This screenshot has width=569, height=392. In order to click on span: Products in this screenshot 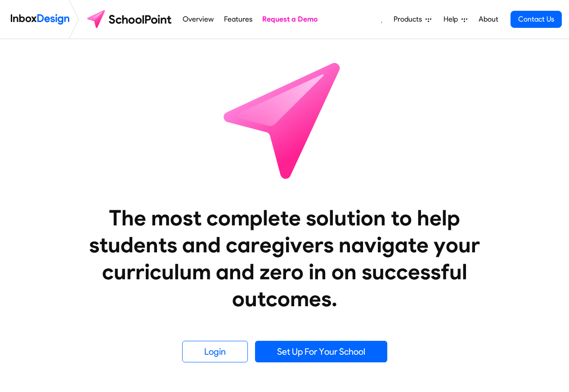, I will do `click(409, 19)`.